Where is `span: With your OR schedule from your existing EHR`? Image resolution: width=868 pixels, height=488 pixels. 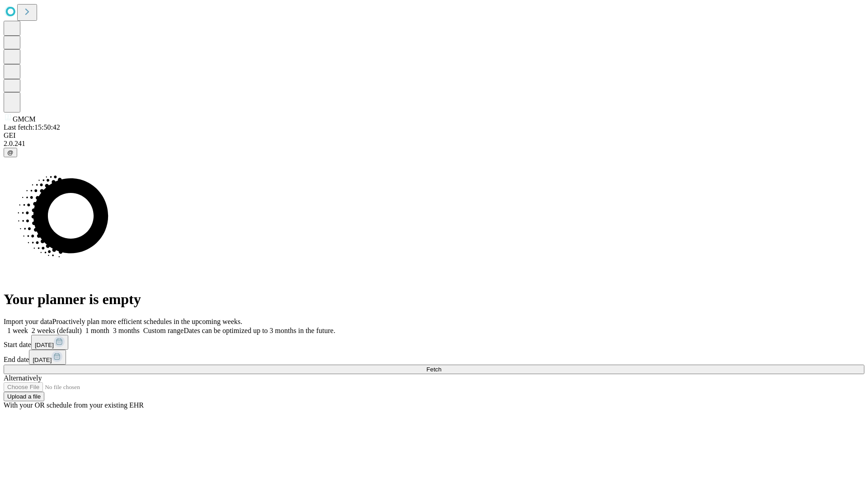 span: With your OR schedule from your existing EHR is located at coordinates (73, 405).